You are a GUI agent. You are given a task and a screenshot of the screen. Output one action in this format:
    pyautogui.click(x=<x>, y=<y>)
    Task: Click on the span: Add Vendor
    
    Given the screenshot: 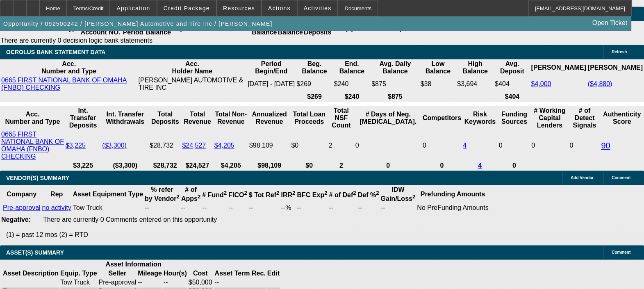 What is the action you would take?
    pyautogui.click(x=582, y=177)
    